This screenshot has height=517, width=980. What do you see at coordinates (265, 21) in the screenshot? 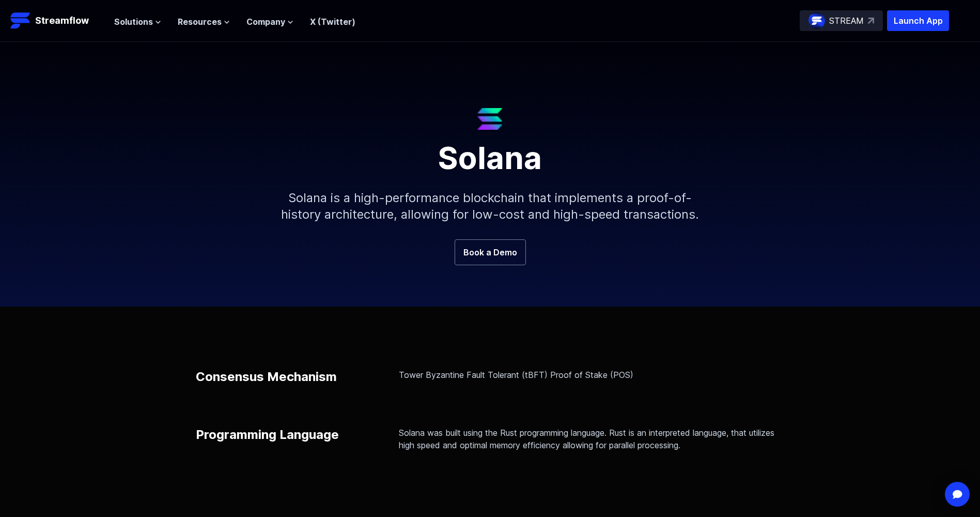
I see `span: Company` at bounding box center [265, 21].